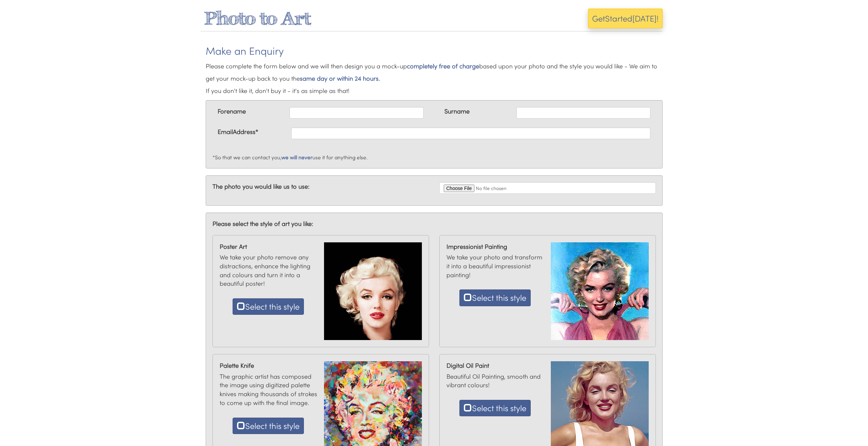  Describe the element at coordinates (269, 246) in the screenshot. I see `strong: Poster Art` at that location.